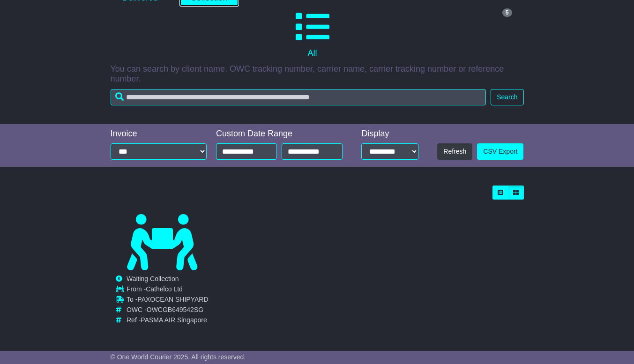 The width and height of the screenshot is (634, 364). Describe the element at coordinates (173, 320) in the screenshot. I see `span: PASMA AIR Singapore` at that location.